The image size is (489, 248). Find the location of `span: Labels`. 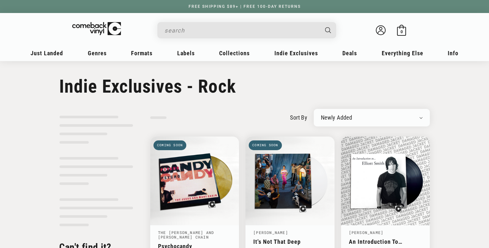

span: Labels is located at coordinates (186, 53).